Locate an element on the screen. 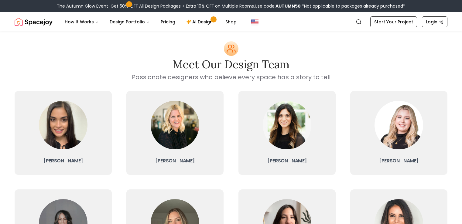 This screenshot has width=462, height=224. span: Use code: is located at coordinates (278, 6).